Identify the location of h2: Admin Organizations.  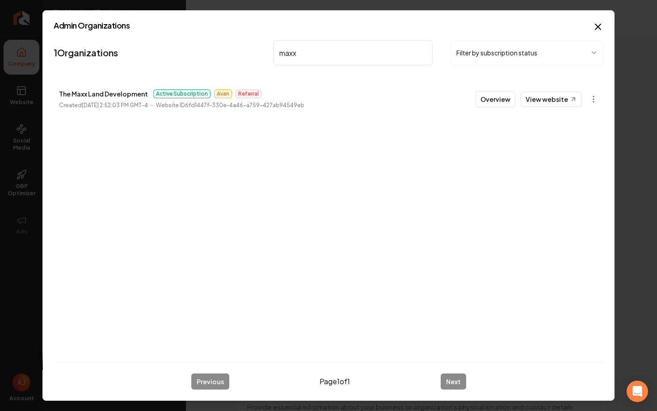
(328, 25).